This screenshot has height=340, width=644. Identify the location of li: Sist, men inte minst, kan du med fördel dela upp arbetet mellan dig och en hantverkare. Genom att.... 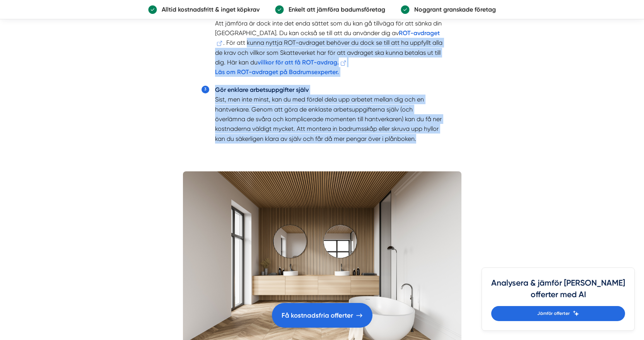
(329, 114).